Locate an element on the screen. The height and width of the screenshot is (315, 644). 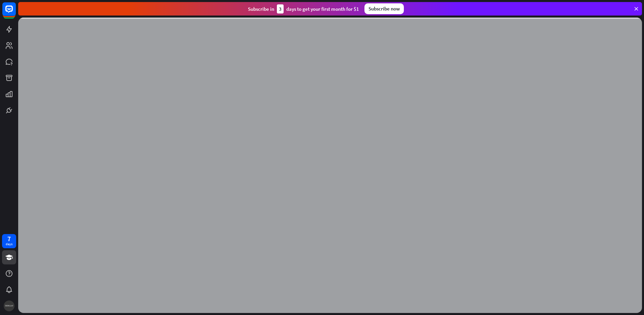
div: days is located at coordinates (9, 244).